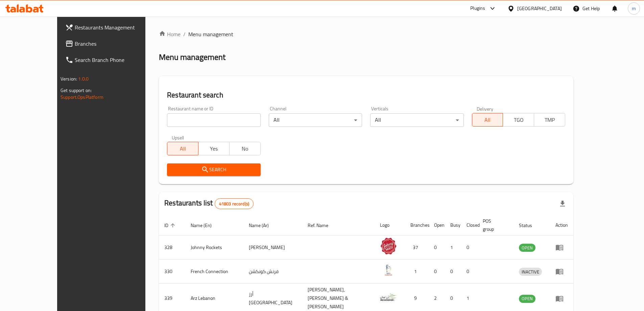 This screenshot has width=644, height=311. What do you see at coordinates (206, 225) in the screenshot?
I see `span: Name (En)` at bounding box center [206, 225].